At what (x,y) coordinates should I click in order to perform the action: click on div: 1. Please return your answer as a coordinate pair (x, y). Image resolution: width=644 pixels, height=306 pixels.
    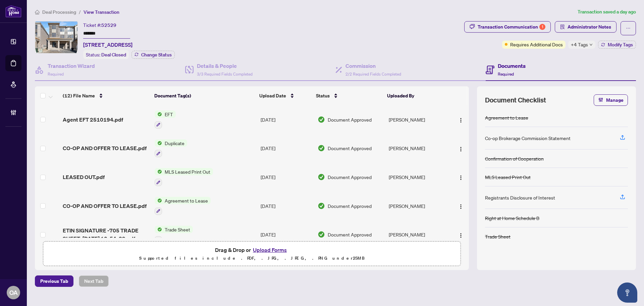
    Looking at the image, I should click on (542, 27).